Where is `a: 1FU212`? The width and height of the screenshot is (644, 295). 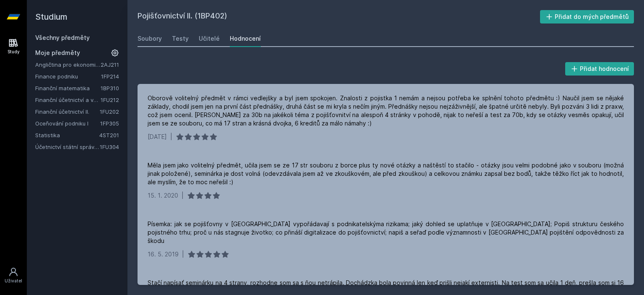 a: 1FU212 is located at coordinates (110, 100).